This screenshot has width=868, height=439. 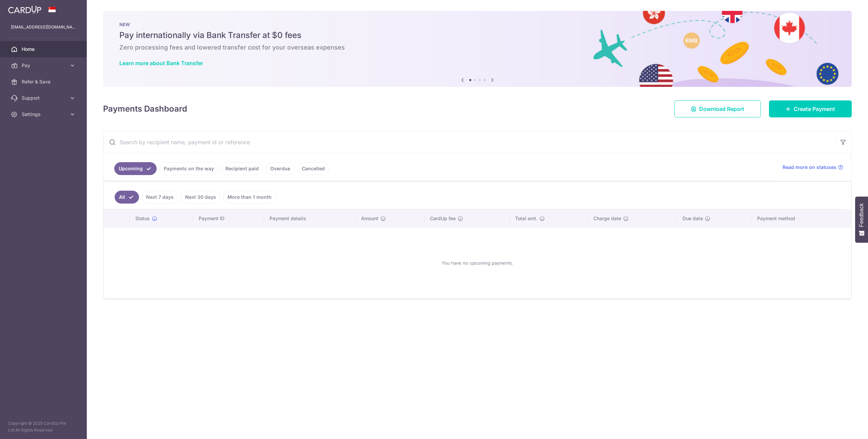 What do you see at coordinates (44, 65) in the screenshot?
I see `span: Pay` at bounding box center [44, 65].